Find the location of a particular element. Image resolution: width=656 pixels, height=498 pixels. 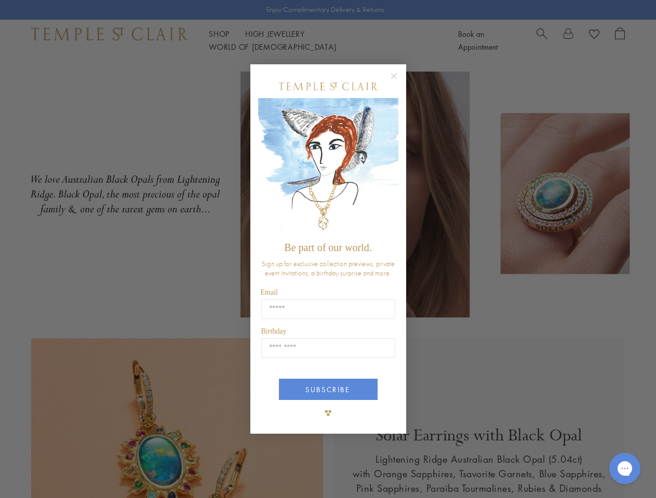

img: c4a9eb12-d91a-4d4a-8ee0-386386f4f338.jpeg is located at coordinates (328, 167).